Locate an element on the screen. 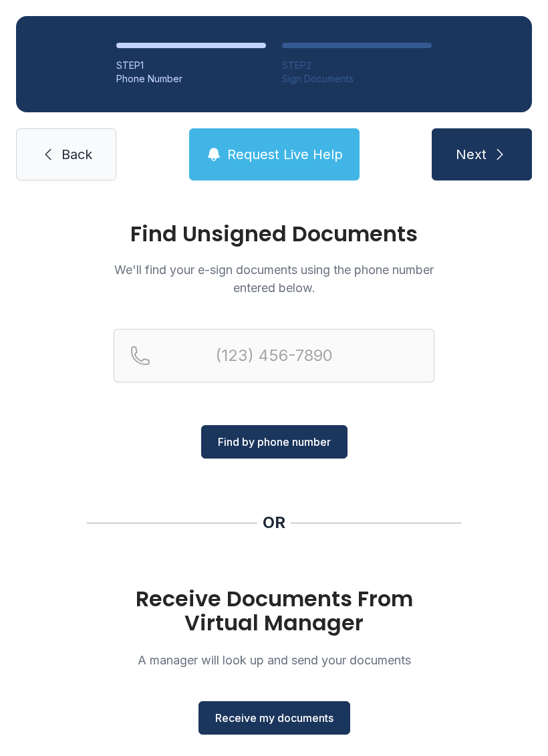 The width and height of the screenshot is (548, 756). input: Reservation phone number is located at coordinates (274, 355).